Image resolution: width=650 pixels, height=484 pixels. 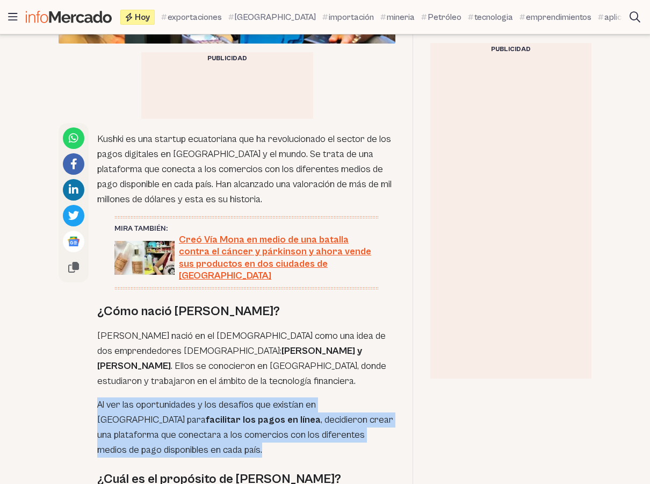 What do you see at coordinates (348, 17) in the screenshot?
I see `a: importación` at bounding box center [348, 17].